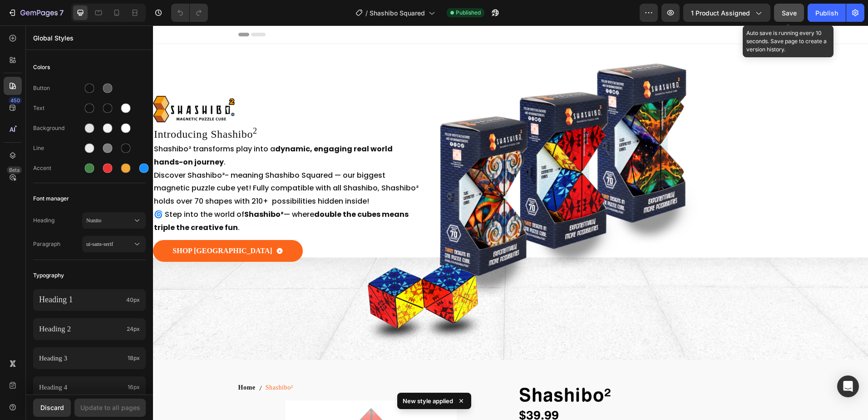 The height and width of the screenshot is (420, 868). What do you see at coordinates (94, 362) in the screenshot?
I see `span: Home` at bounding box center [94, 362].